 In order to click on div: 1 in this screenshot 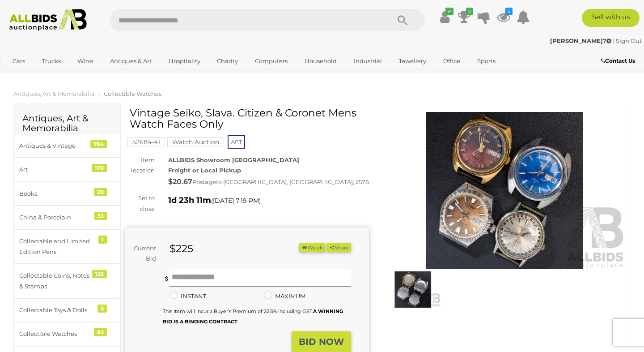, I will do `click(103, 239)`.